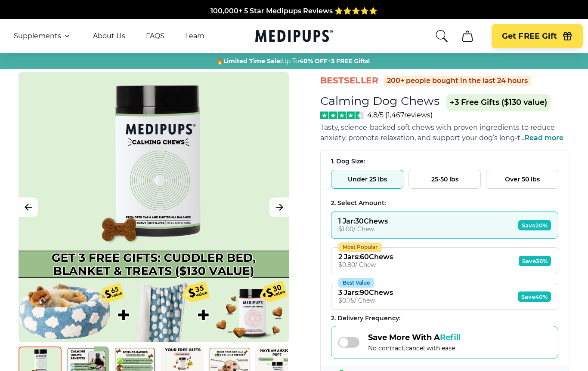 Image resolution: width=588 pixels, height=371 pixels. Describe the element at coordinates (457, 81) in the screenshot. I see `div: 200+ people bought in the last 24 hours` at that location.